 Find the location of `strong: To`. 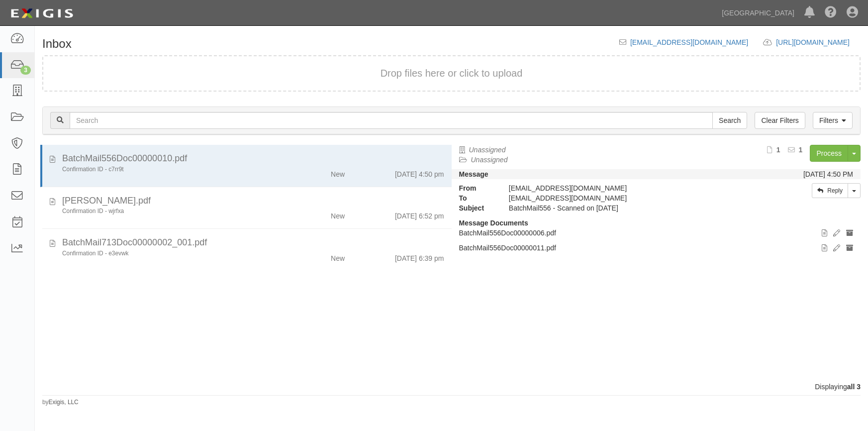

strong: To is located at coordinates (476, 198).